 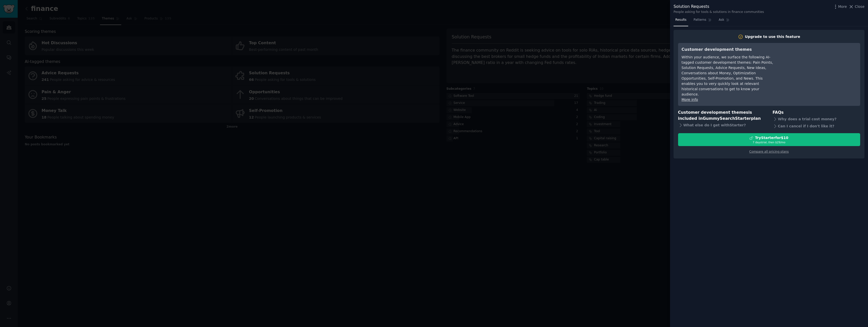 I want to click on button: TryStarterfor$107 daystrial, then $29/mo, so click(x=769, y=139).